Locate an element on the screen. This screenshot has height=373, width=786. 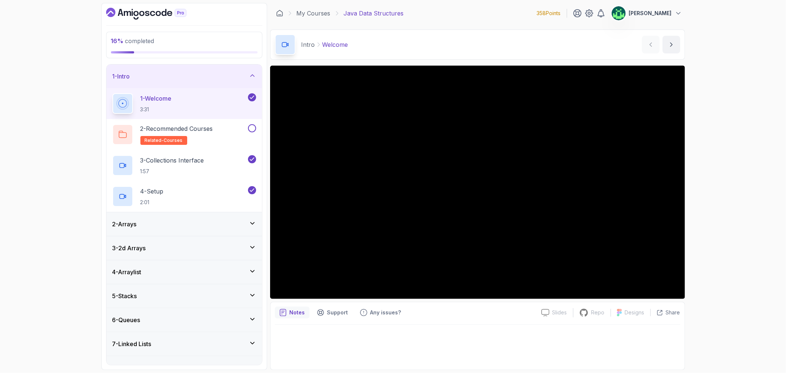
p: Java Data Structures is located at coordinates (374, 13).